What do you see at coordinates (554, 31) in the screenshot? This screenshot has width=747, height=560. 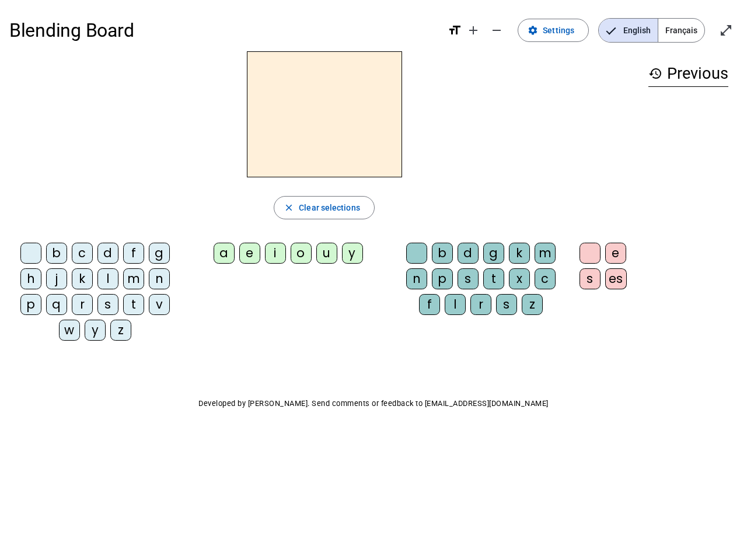 I see `button: Settings` at bounding box center [554, 31].